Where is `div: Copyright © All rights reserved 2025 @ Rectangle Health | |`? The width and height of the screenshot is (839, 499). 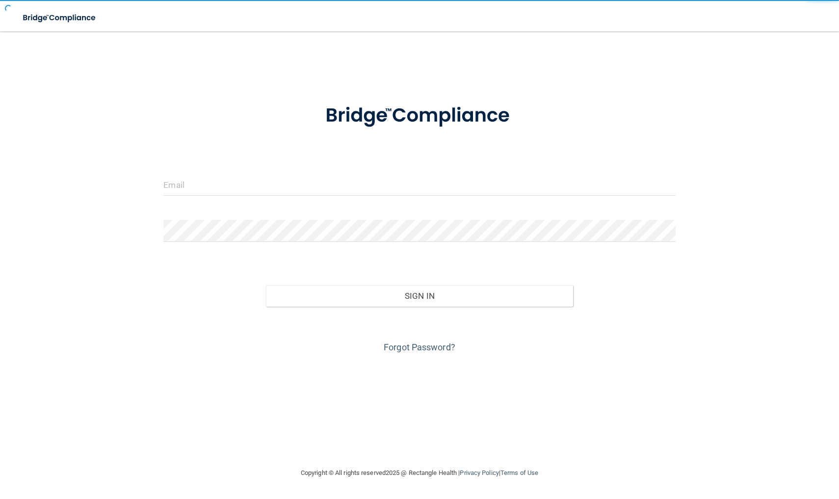
div: Copyright © All rights reserved 2025 @ Rectangle Health | | is located at coordinates (419, 473).